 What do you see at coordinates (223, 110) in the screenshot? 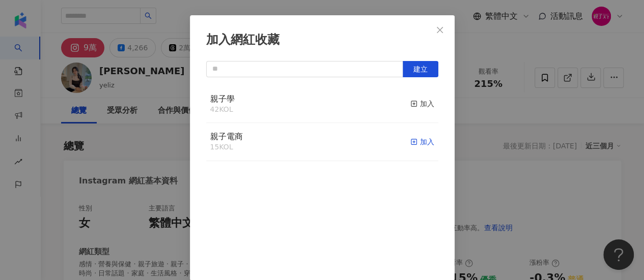
I see `div: 42 KOL` at bounding box center [223, 110].